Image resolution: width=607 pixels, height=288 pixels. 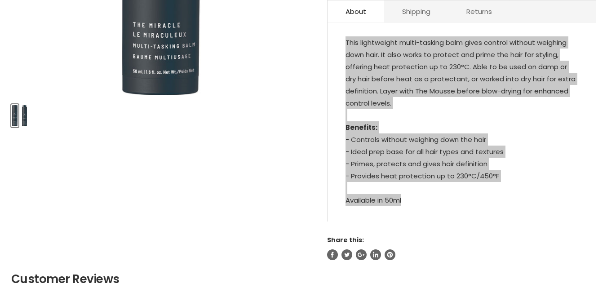 I want to click on span: - Primes, protects and gives hair definition, so click(x=417, y=164).